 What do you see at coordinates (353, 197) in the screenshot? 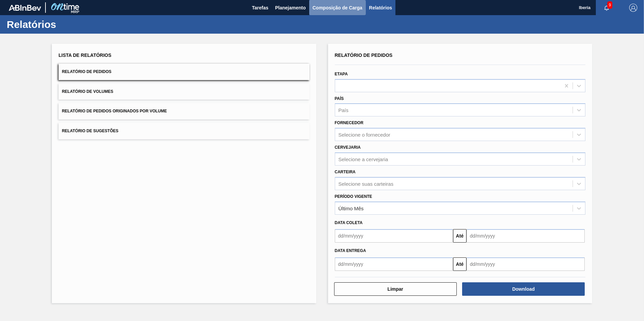
I see `label: Período Vigente` at bounding box center [353, 197].